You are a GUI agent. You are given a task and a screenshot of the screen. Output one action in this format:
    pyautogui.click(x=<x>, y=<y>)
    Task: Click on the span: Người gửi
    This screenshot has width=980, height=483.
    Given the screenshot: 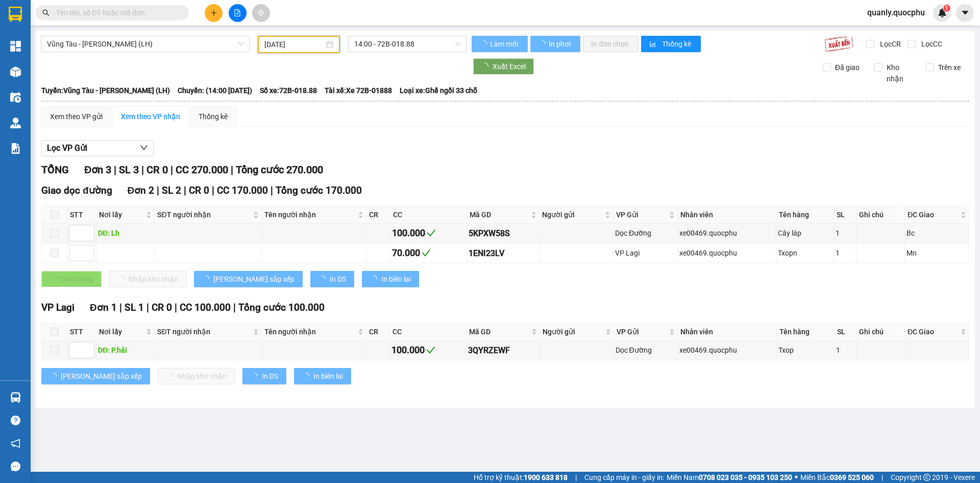 What is the action you would take?
    pyautogui.click(x=572, y=215)
    